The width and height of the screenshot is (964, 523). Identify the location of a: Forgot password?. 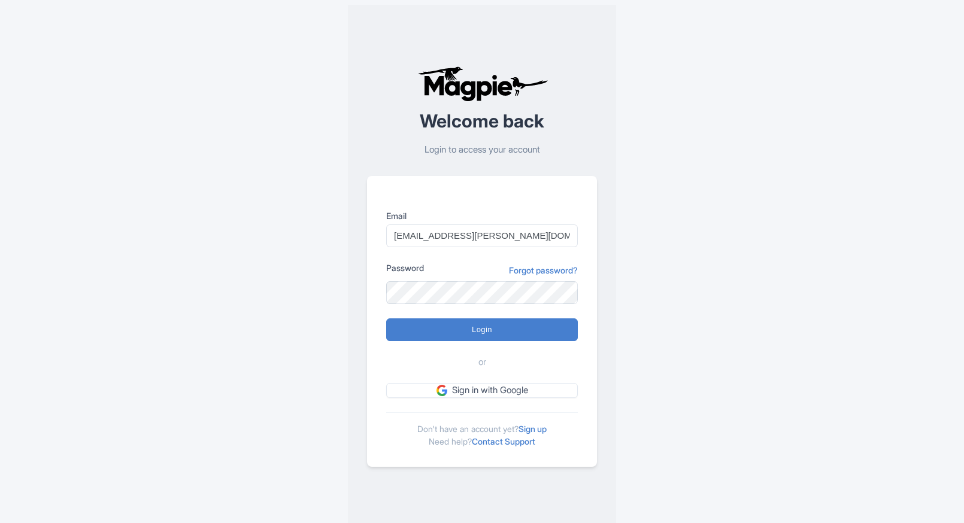
(543, 270).